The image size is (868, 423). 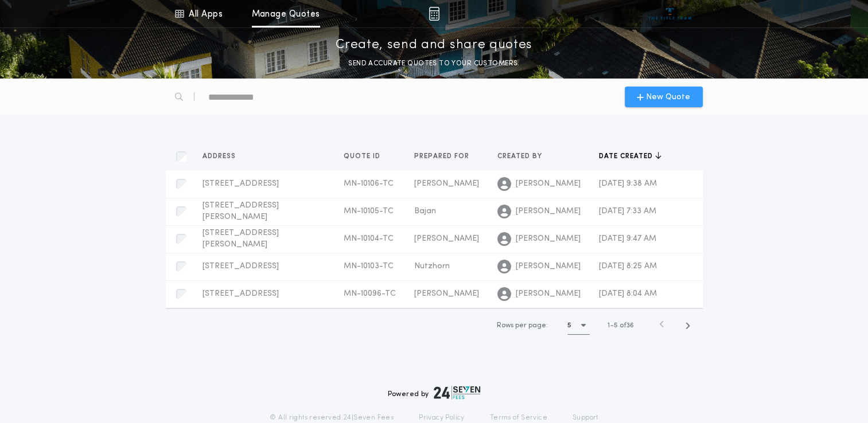 I want to click on span: 1, so click(x=609, y=325).